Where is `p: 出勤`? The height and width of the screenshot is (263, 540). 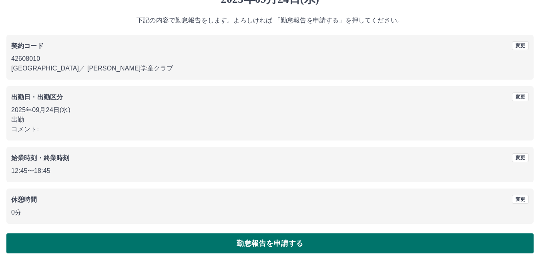 p: 出勤 is located at coordinates (270, 120).